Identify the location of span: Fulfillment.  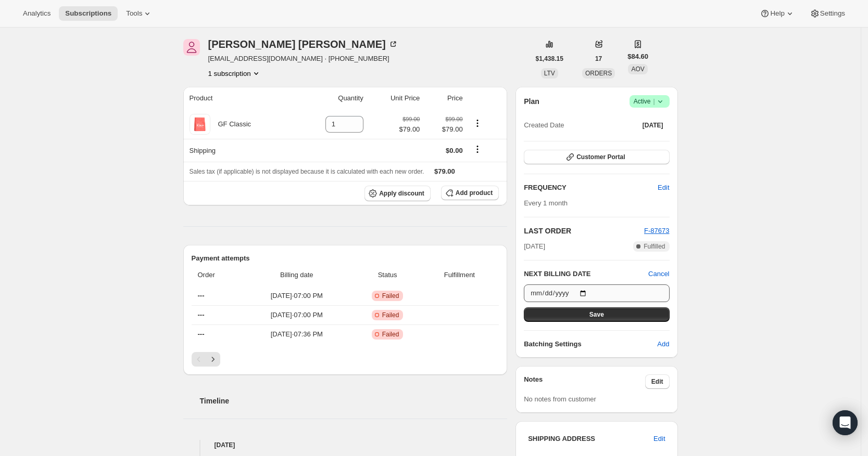
(459, 275).